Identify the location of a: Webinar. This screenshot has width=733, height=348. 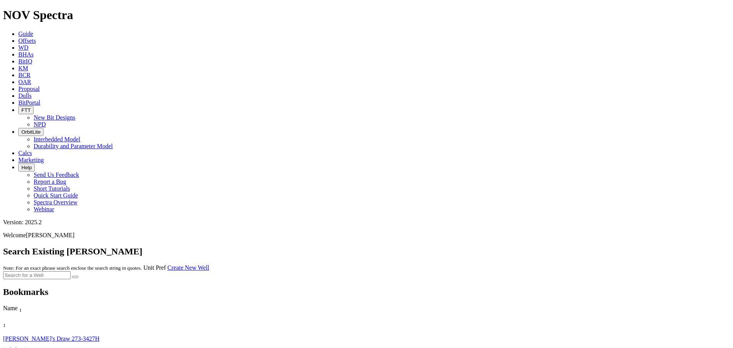
(44, 209).